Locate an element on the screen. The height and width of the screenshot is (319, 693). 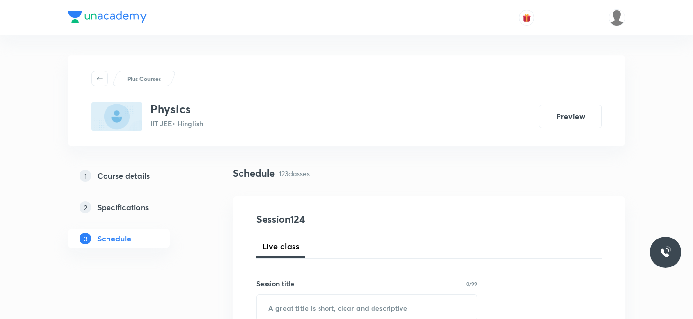
img: ttu is located at coordinates (665, 252).